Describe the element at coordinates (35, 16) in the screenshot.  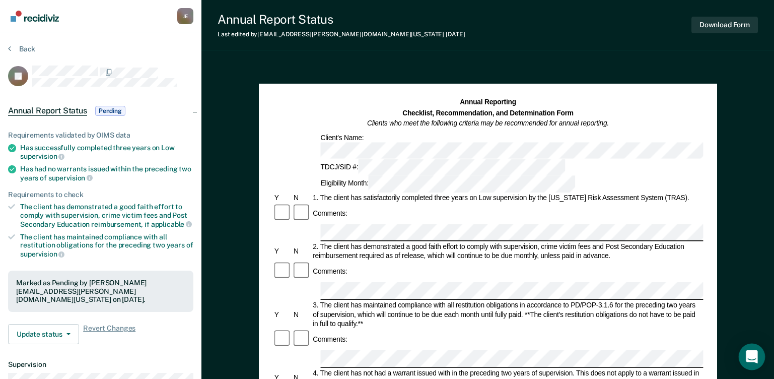
I see `img: Recidiviz` at that location.